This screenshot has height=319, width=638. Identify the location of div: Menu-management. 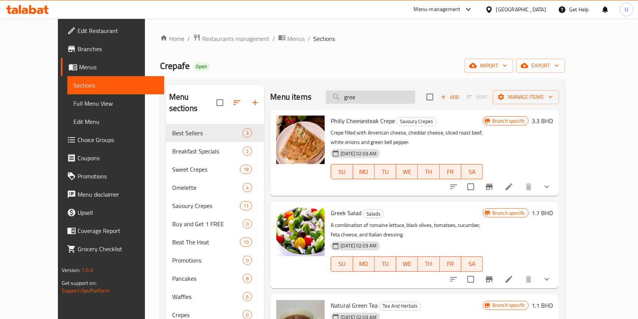
(437, 9).